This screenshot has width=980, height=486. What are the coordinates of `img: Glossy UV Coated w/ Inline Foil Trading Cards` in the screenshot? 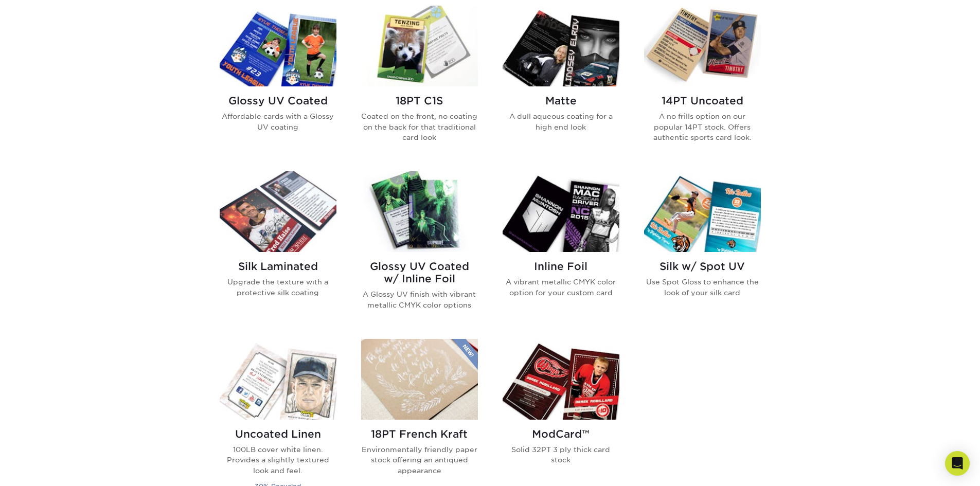 It's located at (419, 211).